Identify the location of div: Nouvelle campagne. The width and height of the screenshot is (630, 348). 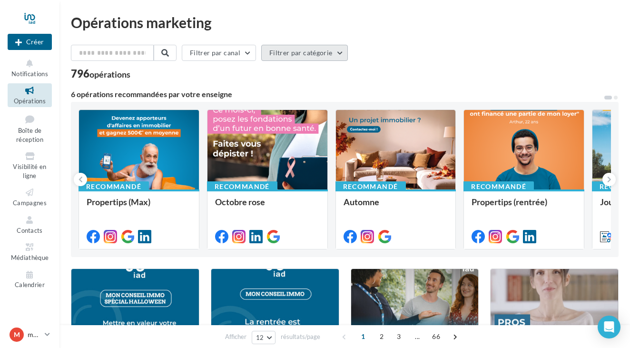
(30, 42).